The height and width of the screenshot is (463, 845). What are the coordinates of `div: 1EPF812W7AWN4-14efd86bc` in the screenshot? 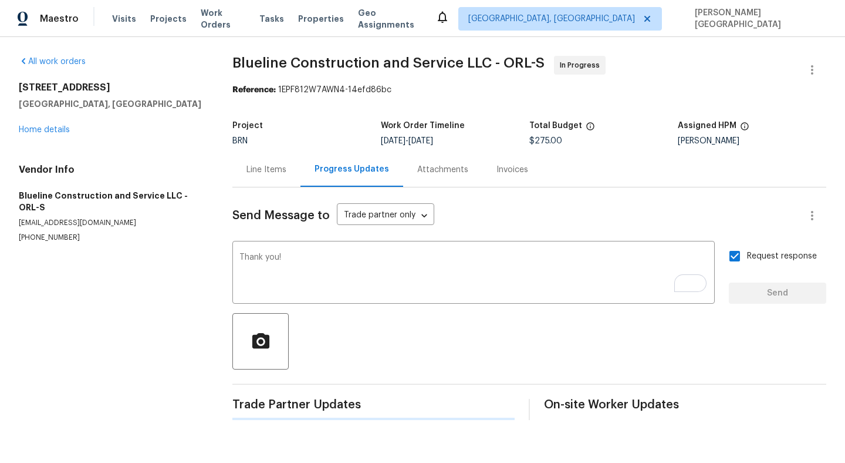 It's located at (529, 90).